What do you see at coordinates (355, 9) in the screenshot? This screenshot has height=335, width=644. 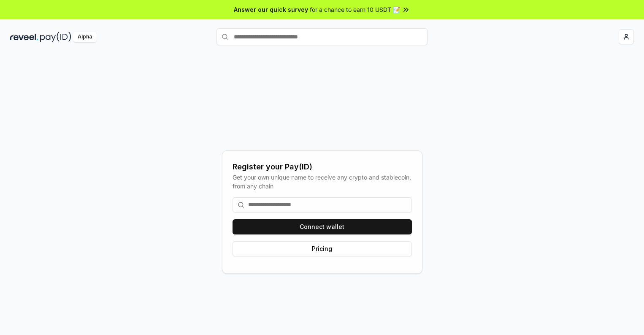 I see `span: for a chance to earn 10 USDT 📝` at bounding box center [355, 9].